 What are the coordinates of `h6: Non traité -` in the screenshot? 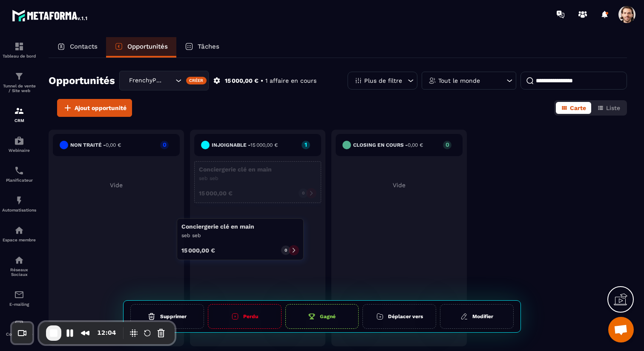 It's located at (95, 145).